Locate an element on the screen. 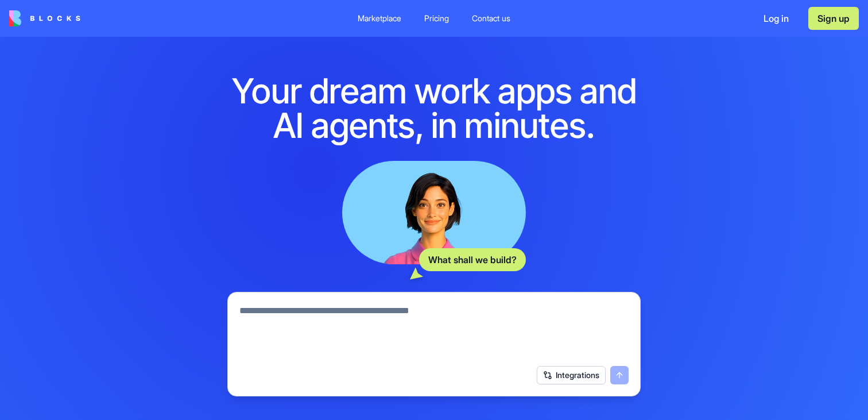 The width and height of the screenshot is (868, 420). a: Pricing is located at coordinates (436, 18).